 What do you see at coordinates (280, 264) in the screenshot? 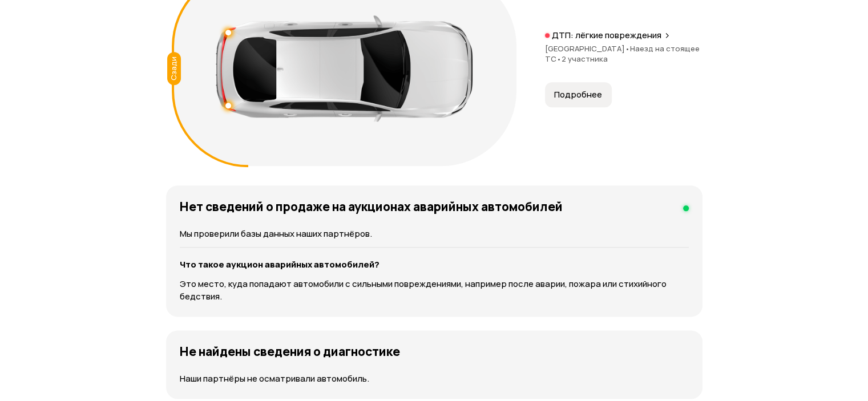
I see `strong: Что такое аукцион аварийных автомобилей?` at bounding box center [280, 264].